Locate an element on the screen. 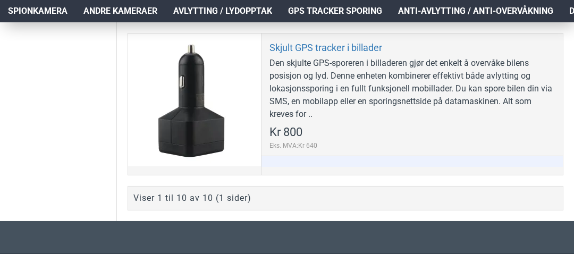 The image size is (574, 254). a: Skjult GPS tracker i billader Skjult GPS tracker i billader is located at coordinates (195, 100).